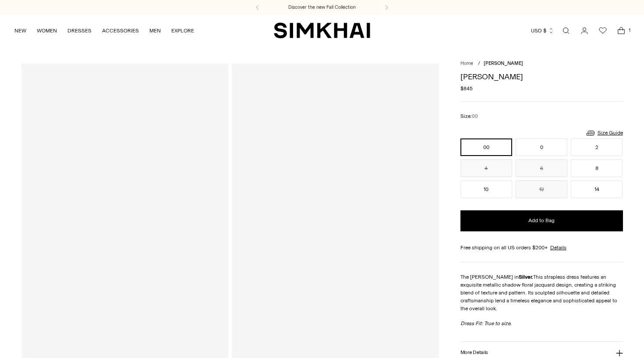  I want to click on a: Open search modal, so click(566, 31).